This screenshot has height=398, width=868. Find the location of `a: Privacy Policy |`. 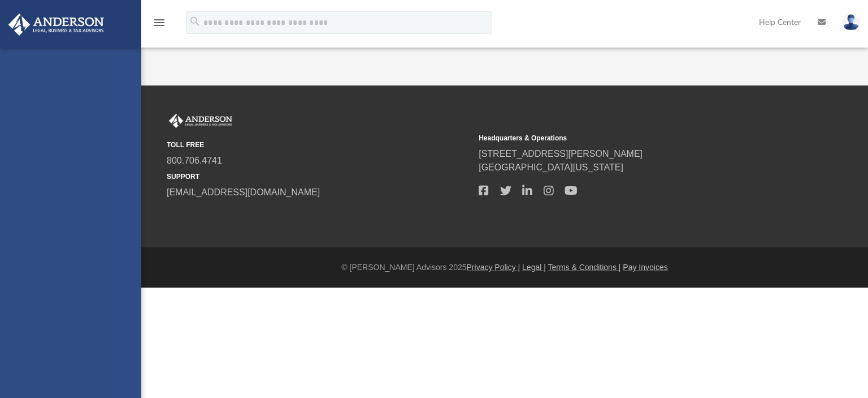

a: Privacy Policy | is located at coordinates (494, 267).